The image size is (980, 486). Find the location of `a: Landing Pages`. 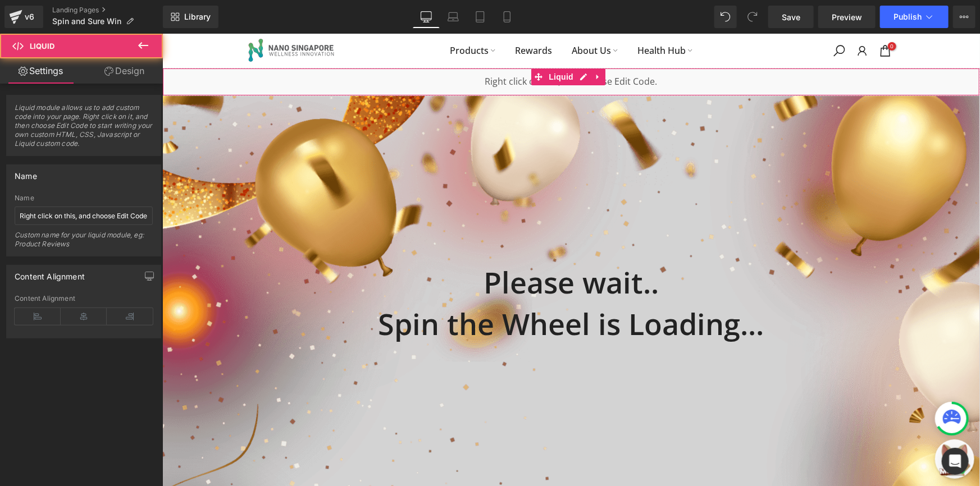

a: Landing Pages is located at coordinates (107, 10).